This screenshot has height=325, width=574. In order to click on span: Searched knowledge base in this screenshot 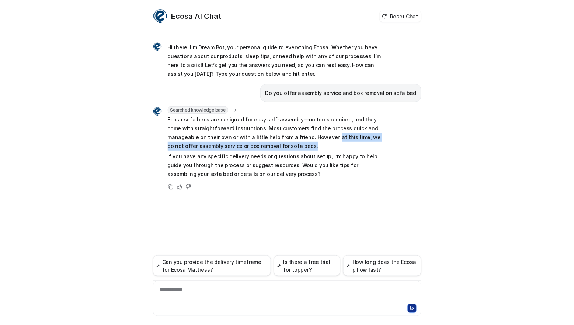, I will do `click(198, 110)`.